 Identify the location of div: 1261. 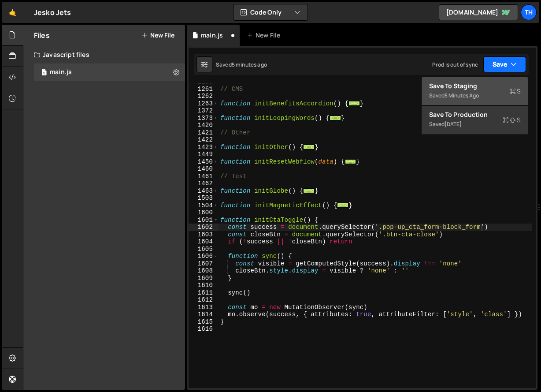
(204, 89).